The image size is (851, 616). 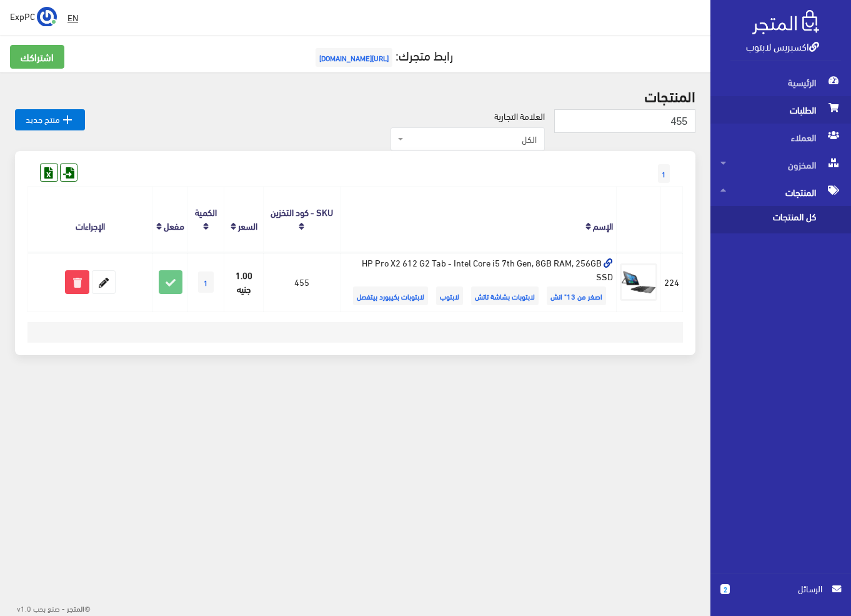 What do you see at coordinates (780, 165) in the screenshot?
I see `a: المخزون` at bounding box center [780, 165].